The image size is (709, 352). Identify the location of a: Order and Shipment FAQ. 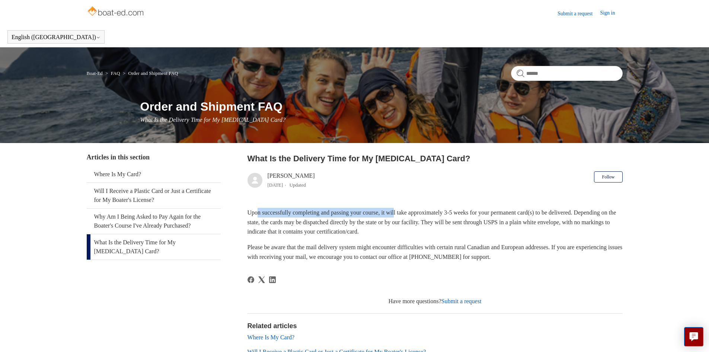
(153, 73).